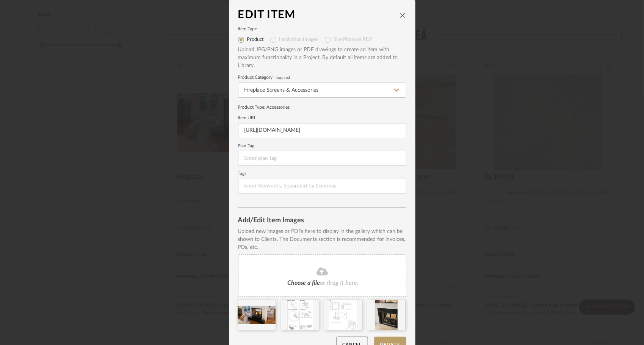 The height and width of the screenshot is (345, 644). Describe the element at coordinates (322, 29) in the screenshot. I see `label: Item Type` at that location.